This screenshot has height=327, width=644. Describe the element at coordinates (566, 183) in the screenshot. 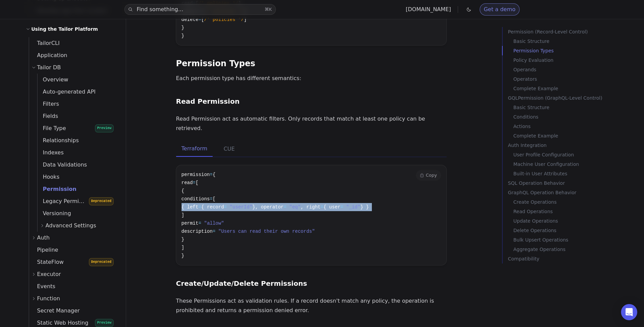

I see `p: SQL Operation Behavior` at that location.